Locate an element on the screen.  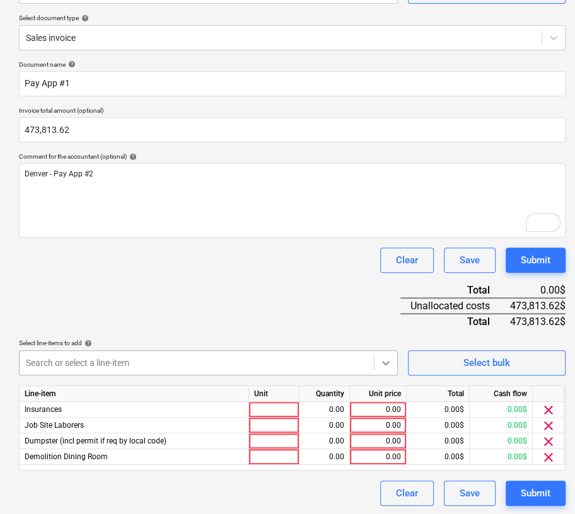
div: Submit is located at coordinates (535, 260).